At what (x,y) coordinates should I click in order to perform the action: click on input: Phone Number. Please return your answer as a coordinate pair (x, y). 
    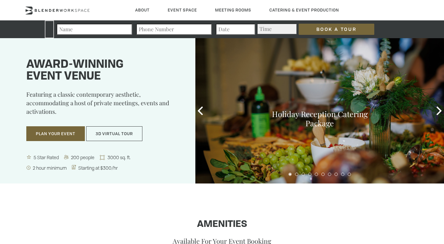
    Looking at the image, I should click on (174, 29).